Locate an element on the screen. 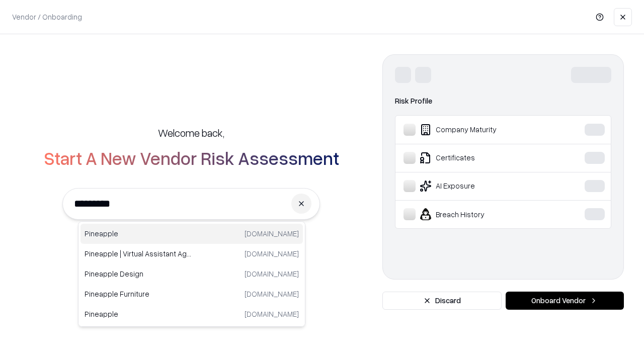 This screenshot has width=644, height=362. p: Pineapple | Virtual Assistant Agency is located at coordinates (138, 254).